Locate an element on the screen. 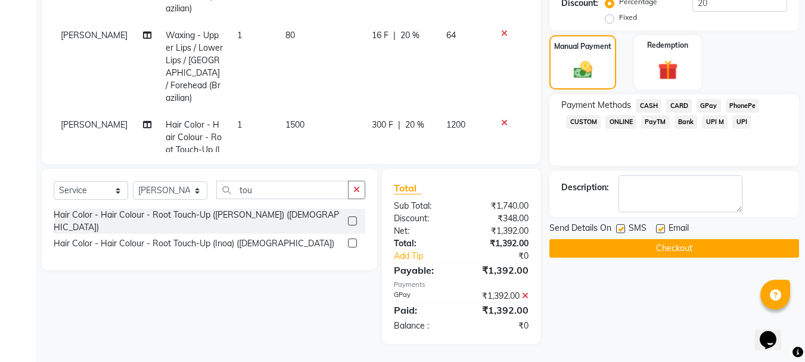 This screenshot has width=805, height=362. label: Fixed is located at coordinates (628, 17).